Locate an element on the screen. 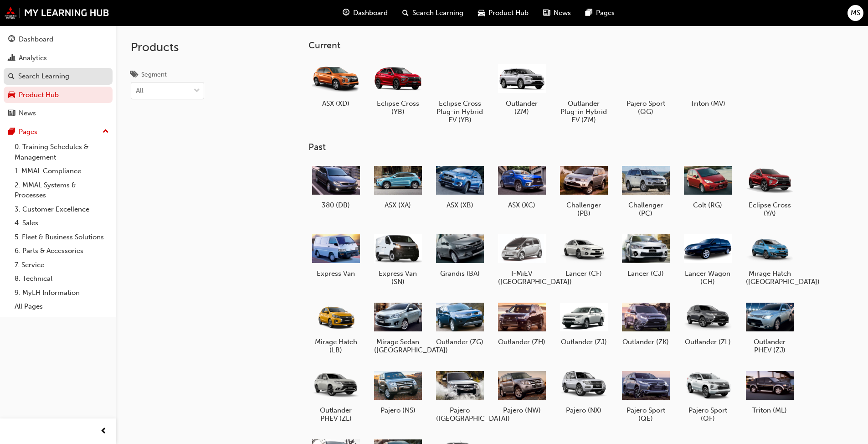  h5: Outlander (ZM) is located at coordinates (522, 108).